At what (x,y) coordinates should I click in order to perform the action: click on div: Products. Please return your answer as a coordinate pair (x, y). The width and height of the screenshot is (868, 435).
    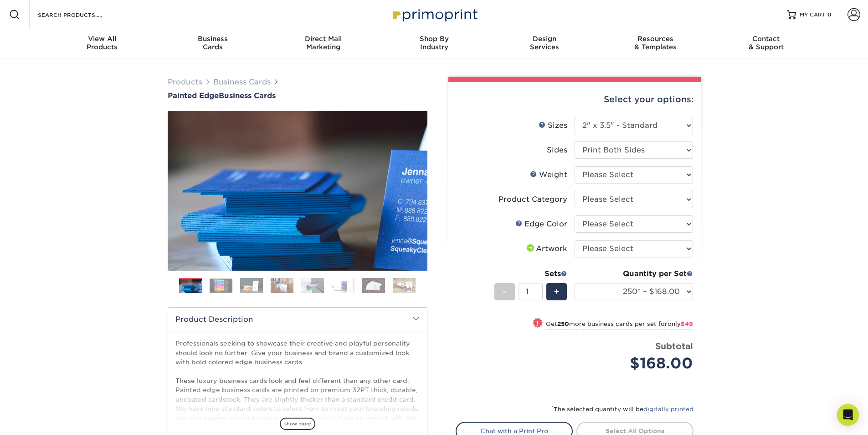
    Looking at the image, I should click on (102, 43).